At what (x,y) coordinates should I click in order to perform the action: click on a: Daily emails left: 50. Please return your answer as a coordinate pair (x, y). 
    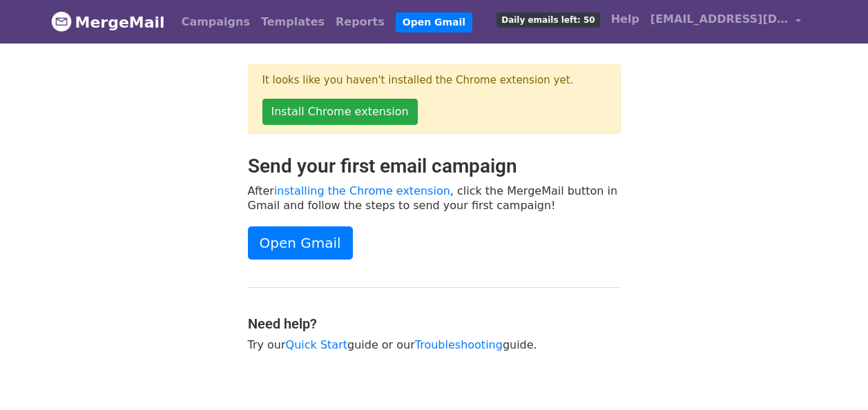
    Looking at the image, I should click on (548, 20).